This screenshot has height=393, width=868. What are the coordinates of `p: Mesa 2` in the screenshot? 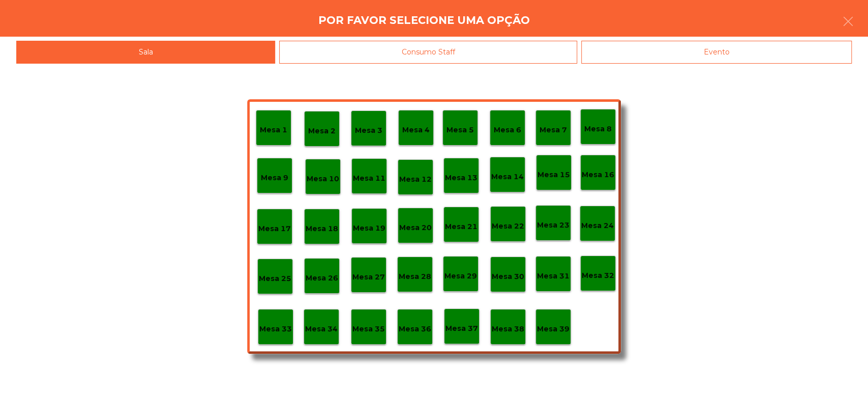 It's located at (322, 131).